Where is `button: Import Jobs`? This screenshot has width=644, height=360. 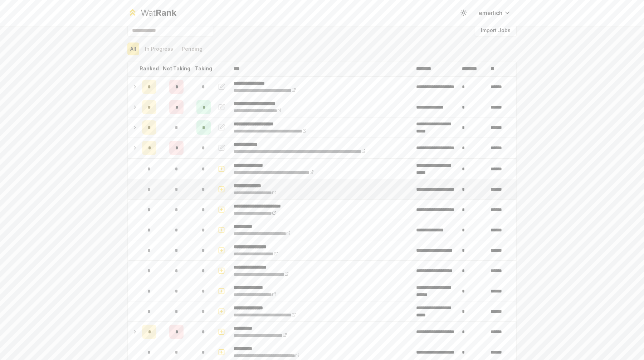
button: Import Jobs is located at coordinates (496, 30).